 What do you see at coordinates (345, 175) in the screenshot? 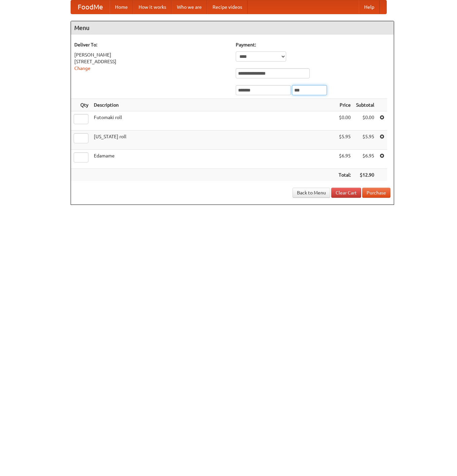
I see `th: Total:` at bounding box center [345, 175].